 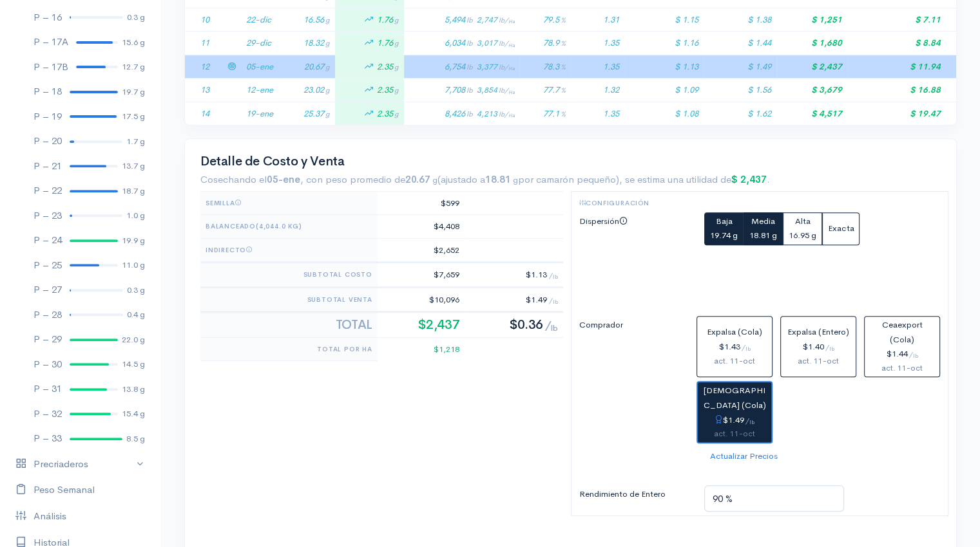 What do you see at coordinates (133, 116) in the screenshot?
I see `div: 17.5 g` at bounding box center [133, 116].